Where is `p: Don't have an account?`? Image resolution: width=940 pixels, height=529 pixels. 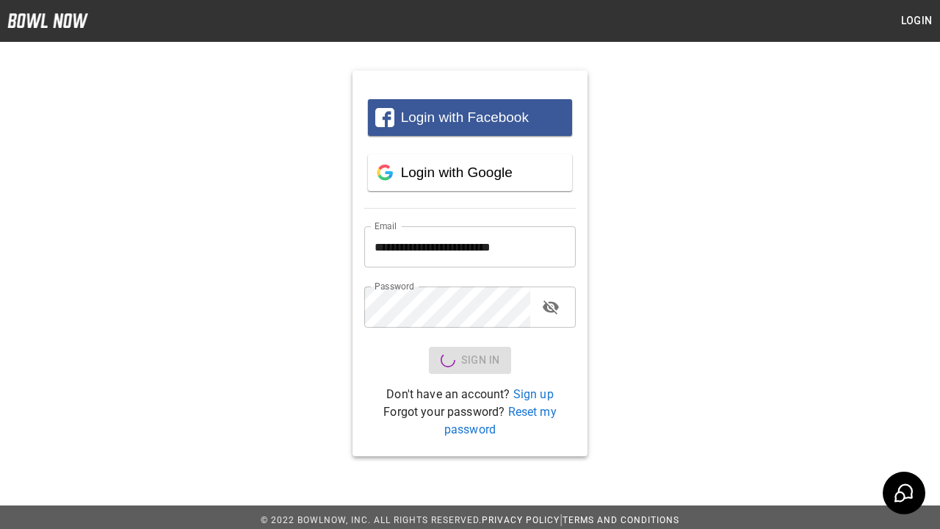 p: Don't have an account? is located at coordinates (470, 394).